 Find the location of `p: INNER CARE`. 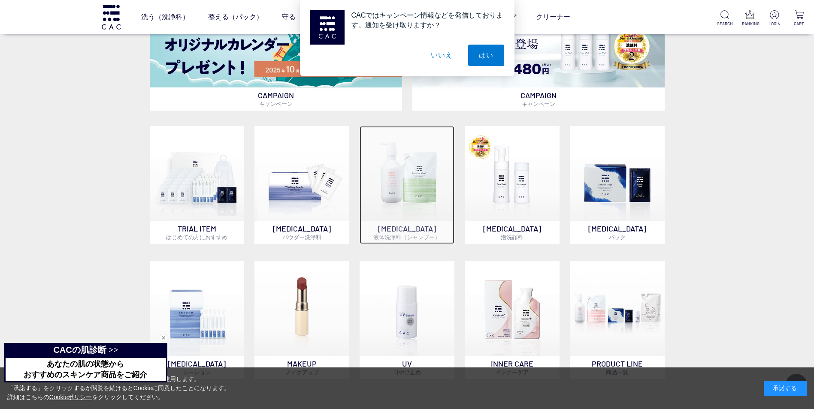

p: INNER CARE is located at coordinates (512, 368).